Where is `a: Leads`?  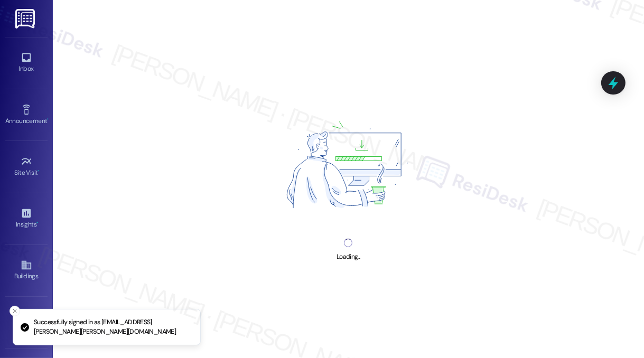
a: Leads is located at coordinates (26, 323).